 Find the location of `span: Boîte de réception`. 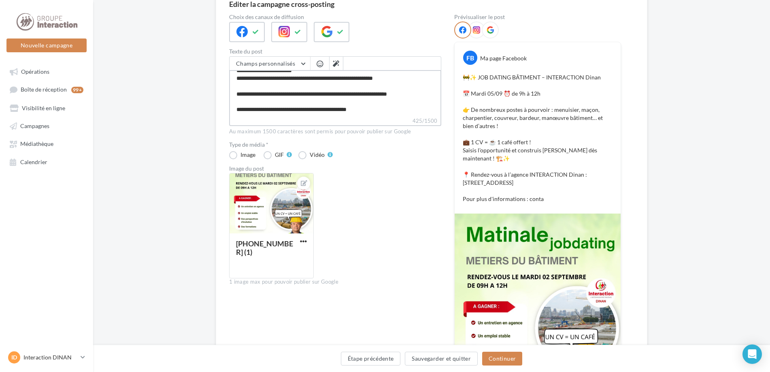

span: Boîte de réception is located at coordinates (44, 89).